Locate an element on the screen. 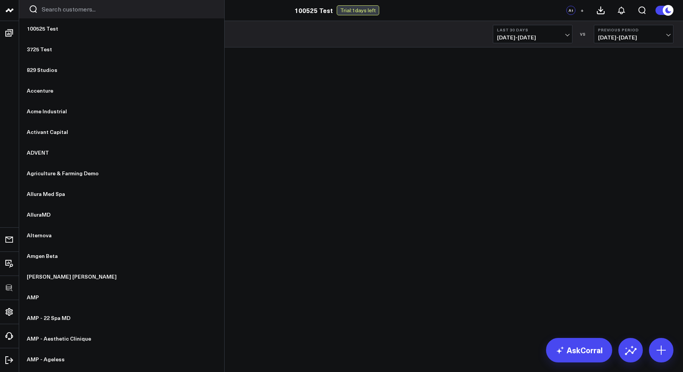  a: ADVENT is located at coordinates (122, 153).